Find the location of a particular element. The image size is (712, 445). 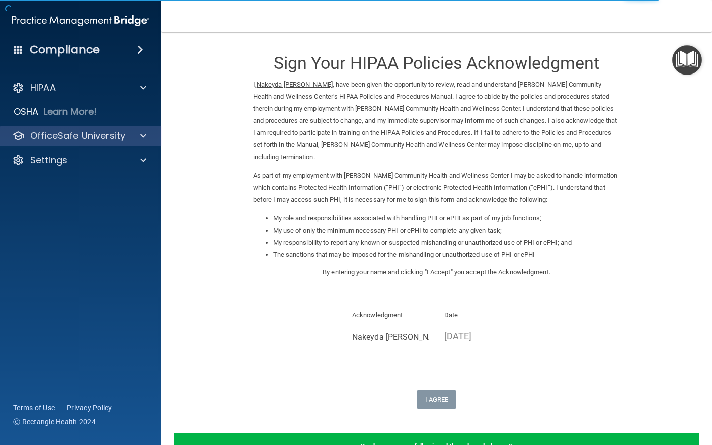

button: I Agree is located at coordinates (437, 399).